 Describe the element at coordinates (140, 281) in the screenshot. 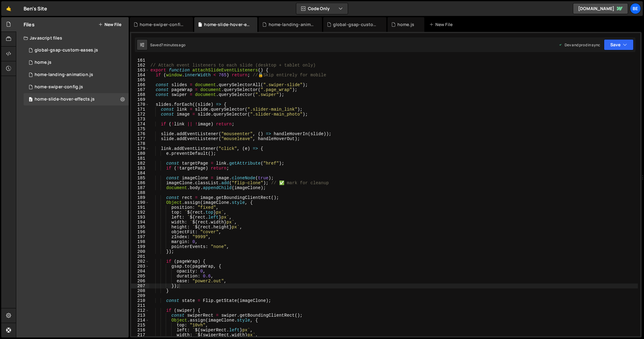

I see `div: 206` at that location.